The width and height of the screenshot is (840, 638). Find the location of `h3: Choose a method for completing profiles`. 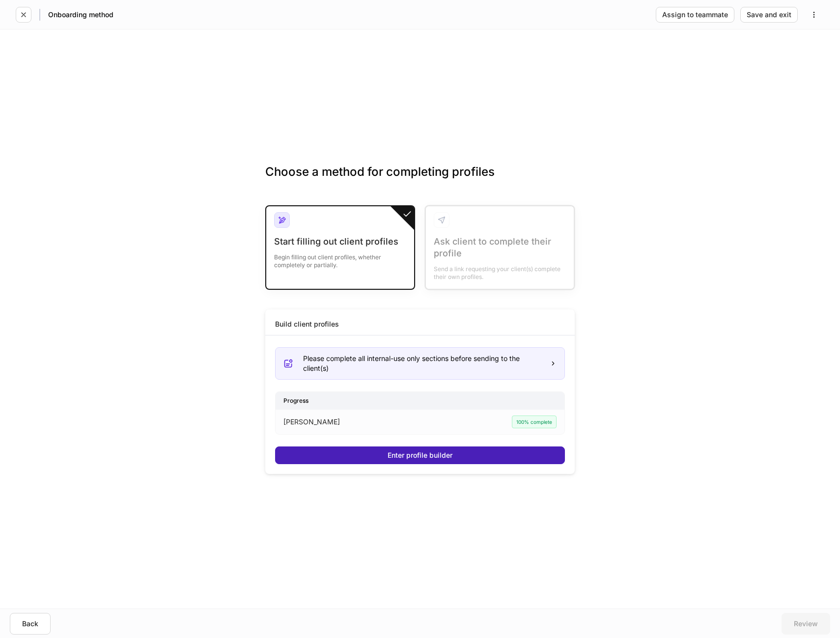

h3: Choose a method for completing profiles is located at coordinates (420, 180).